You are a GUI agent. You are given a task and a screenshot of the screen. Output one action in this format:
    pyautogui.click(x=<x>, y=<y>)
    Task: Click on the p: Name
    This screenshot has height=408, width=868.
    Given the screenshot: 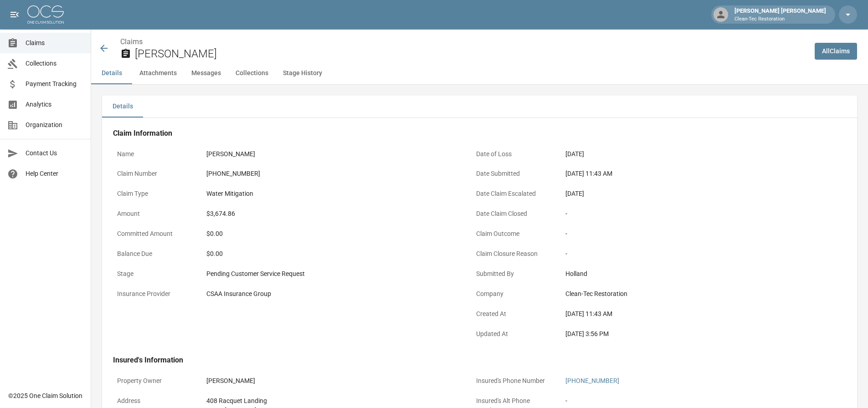 What is the action you would take?
    pyautogui.click(x=154, y=154)
    